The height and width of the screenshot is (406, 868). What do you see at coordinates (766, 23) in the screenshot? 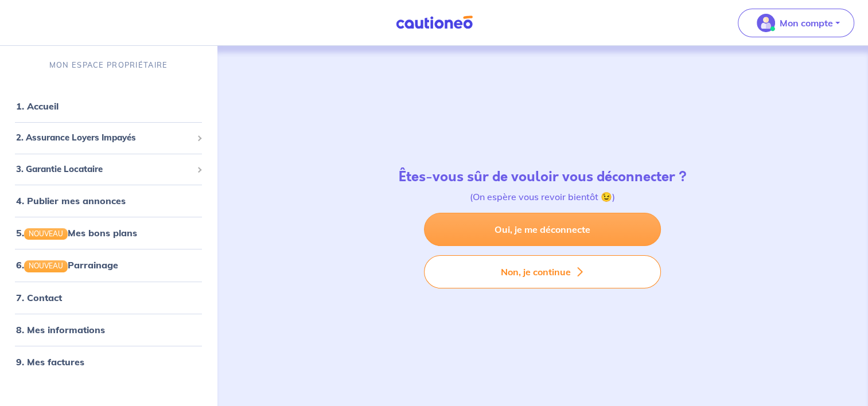
I see `img: illu_account_valid_menu.svg` at bounding box center [766, 23].